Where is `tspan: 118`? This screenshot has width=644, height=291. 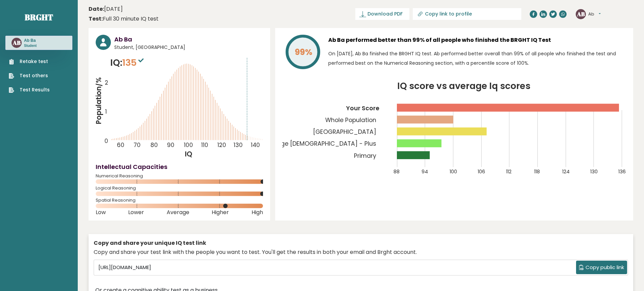 tspan: 118 is located at coordinates (537, 172).